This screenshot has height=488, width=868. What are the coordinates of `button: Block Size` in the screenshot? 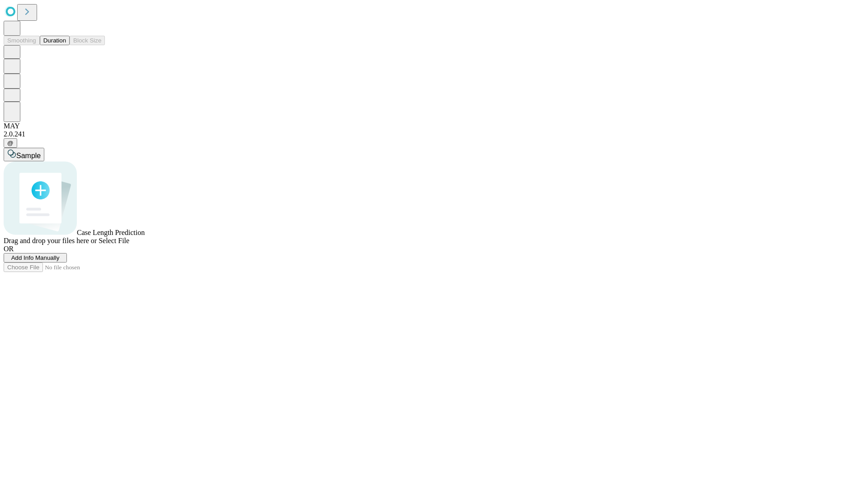 It's located at (87, 40).